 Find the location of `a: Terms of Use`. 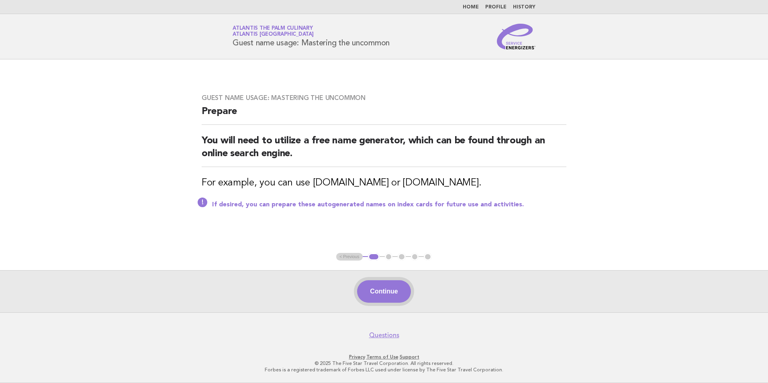

a: Terms of Use is located at coordinates (382, 357).